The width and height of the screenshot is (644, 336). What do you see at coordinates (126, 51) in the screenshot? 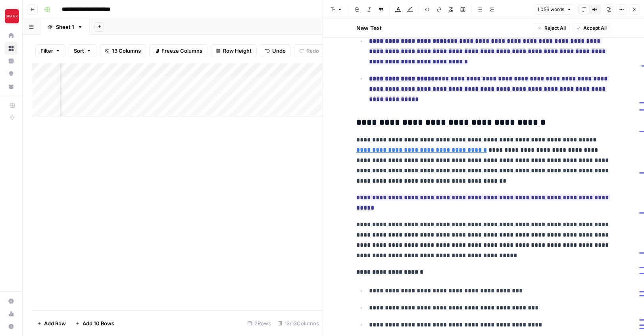
I see `span: 13 Columns` at bounding box center [126, 51].